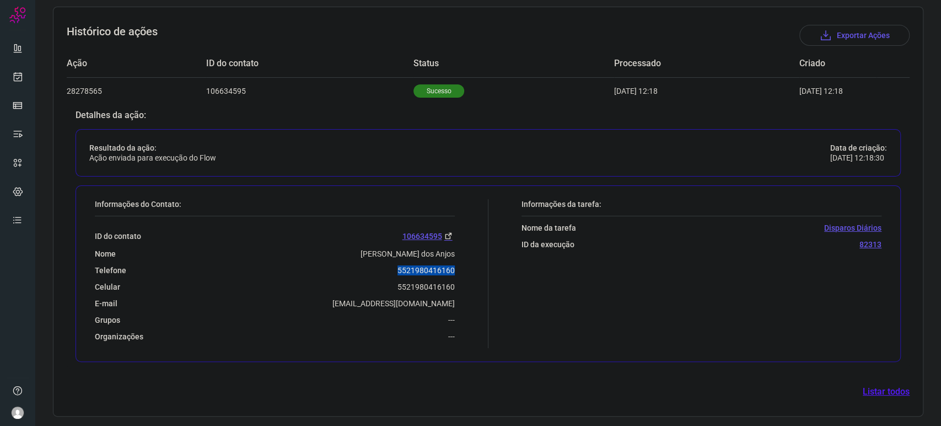  Describe the element at coordinates (119, 336) in the screenshot. I see `p: Organizações` at that location.